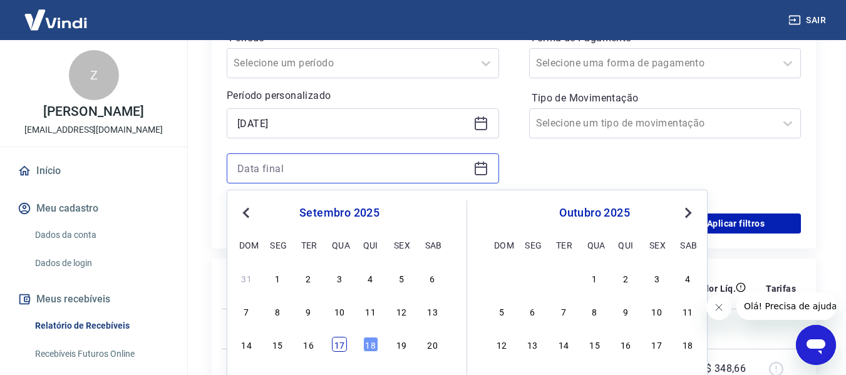 The image size is (846, 375). What do you see at coordinates (371, 311) in the screenshot?
I see `div: Choose quinta-feira, 11 de setembro de 2025` at bounding box center [371, 311].